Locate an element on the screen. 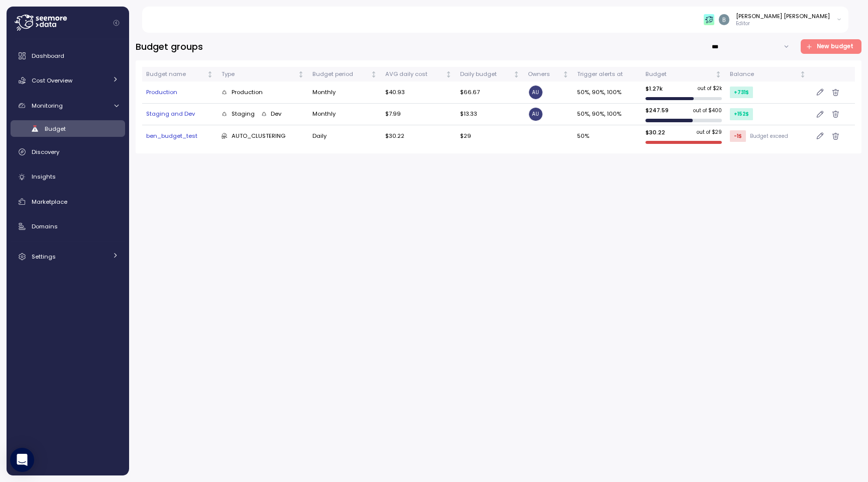 The image size is (868, 482). a: Marketplace is located at coordinates (68, 202).